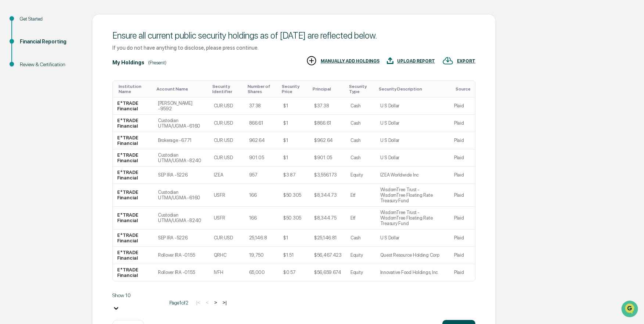 The height and width of the screenshot is (324, 644). Describe the element at coordinates (76, 96) in the screenshot. I see `span: Attestations` at that location.